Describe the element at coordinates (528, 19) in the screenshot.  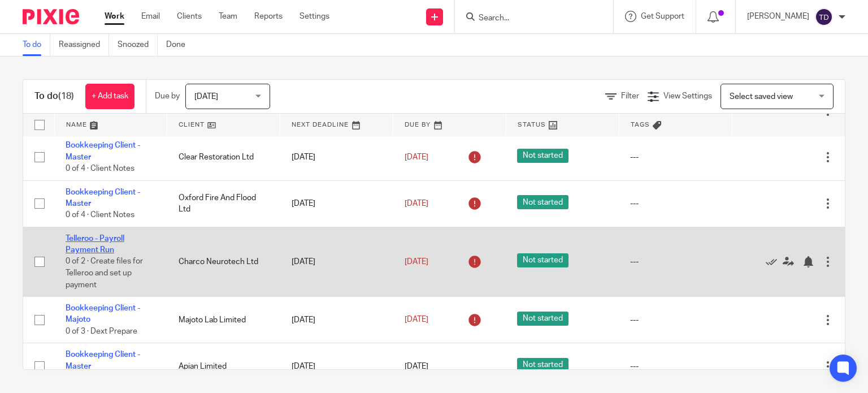
I see `input: Search` at that location.